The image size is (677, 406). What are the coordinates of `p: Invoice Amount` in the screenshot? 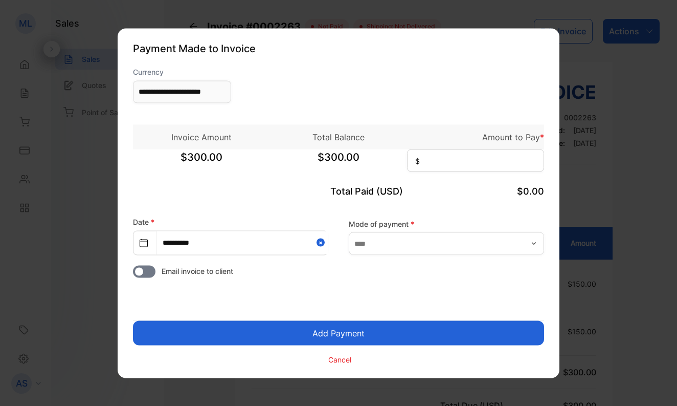 It's located at (202, 137).